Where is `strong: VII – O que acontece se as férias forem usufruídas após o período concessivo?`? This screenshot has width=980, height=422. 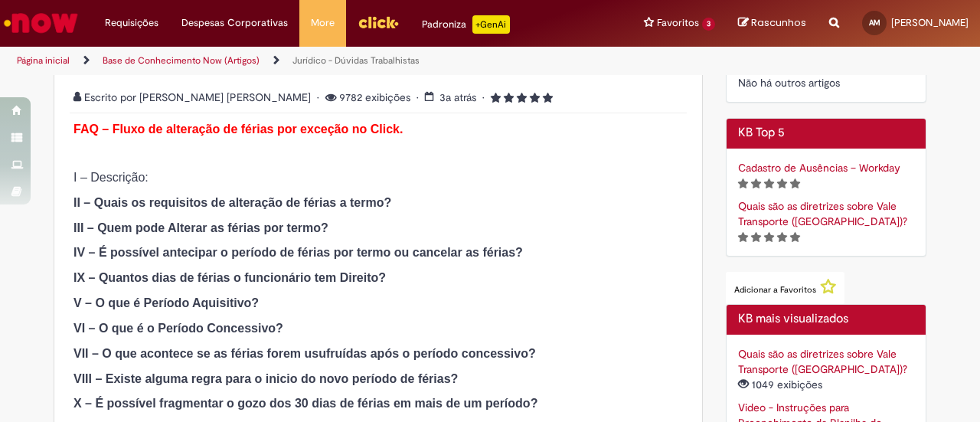
strong: VII – O que acontece se as férias forem usufruídas após o período concessivo? is located at coordinates (305, 353).